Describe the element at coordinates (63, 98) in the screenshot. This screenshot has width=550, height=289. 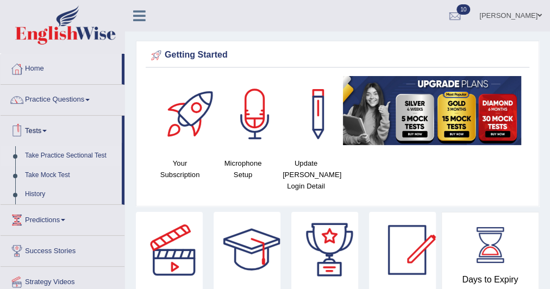
I see `a: Practice Questions` at that location.